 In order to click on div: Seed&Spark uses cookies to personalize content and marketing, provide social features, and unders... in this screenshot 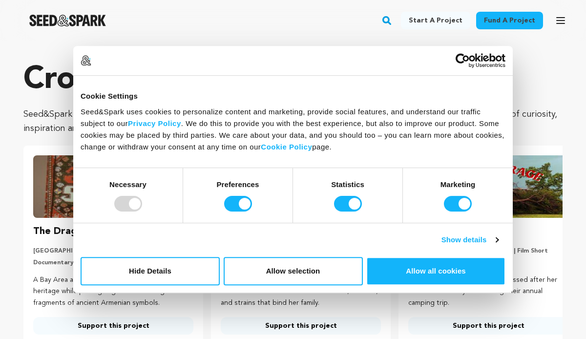, I will do `click(293, 129)`.